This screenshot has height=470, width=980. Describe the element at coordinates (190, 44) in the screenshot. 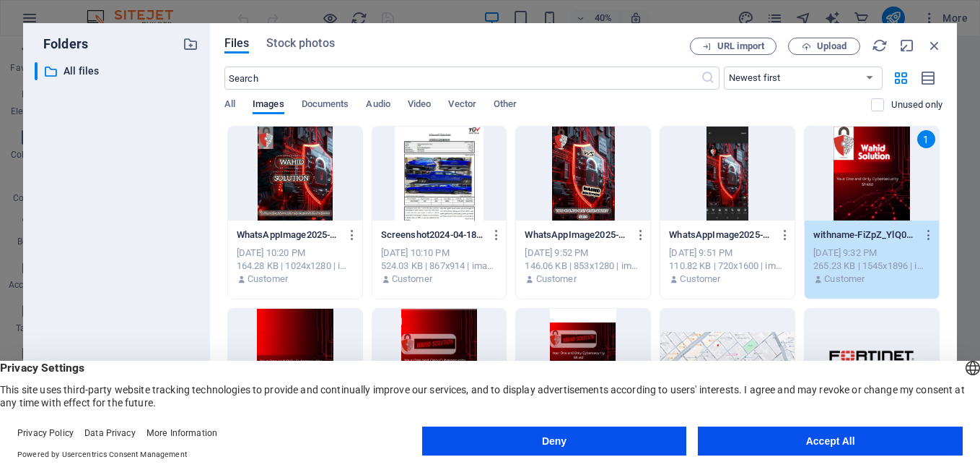

I see `i: Create new folder` at that location.